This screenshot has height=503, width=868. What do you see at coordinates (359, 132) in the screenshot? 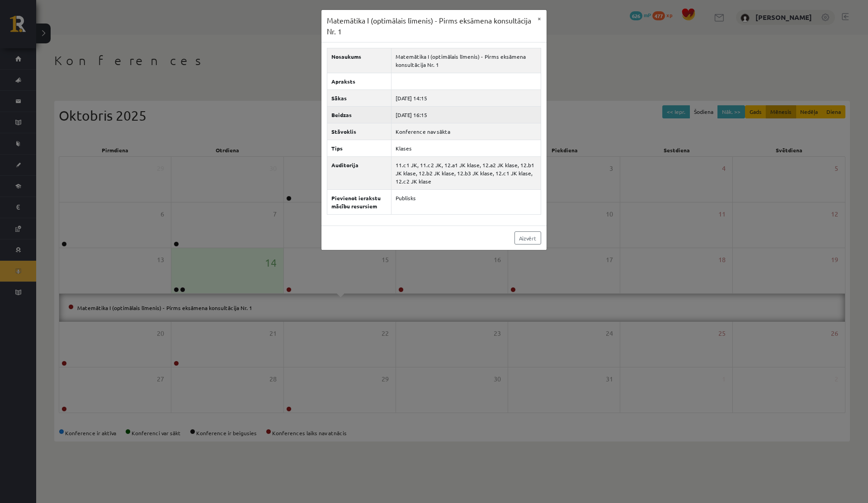
I see `th: Stāvoklis` at bounding box center [359, 132].